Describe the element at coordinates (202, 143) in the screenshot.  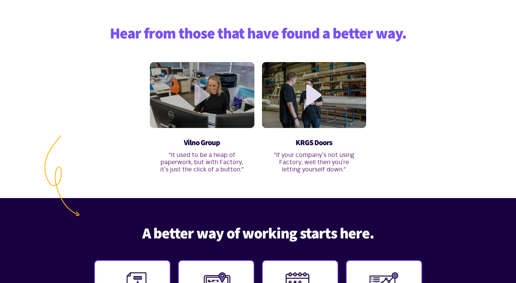
I see `h3: Vilno Group` at that location.